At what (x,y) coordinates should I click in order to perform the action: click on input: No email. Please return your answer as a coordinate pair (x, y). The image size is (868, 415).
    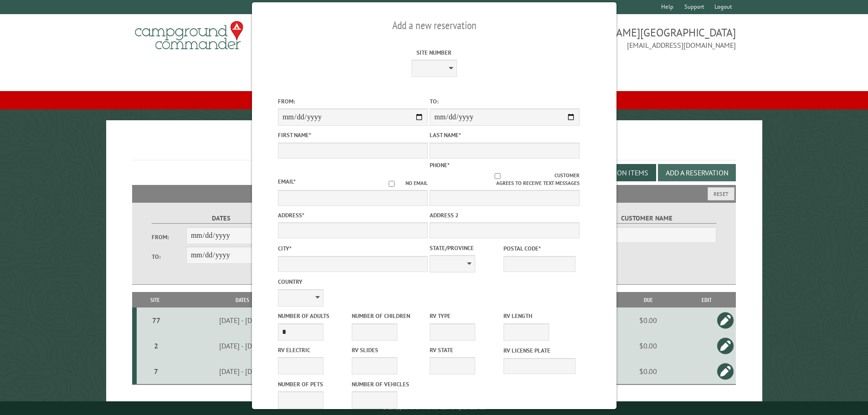
    Looking at the image, I should click on (392, 184).